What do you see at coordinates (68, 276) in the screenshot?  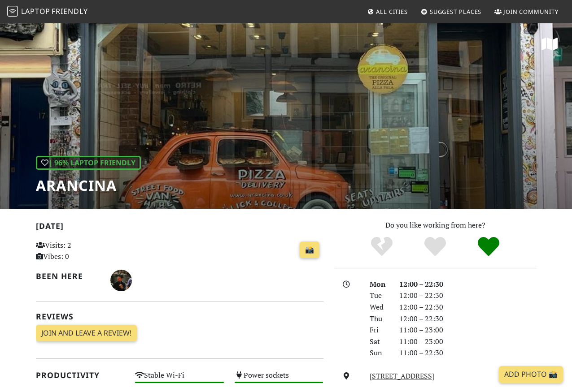 I see `h2: Been here` at bounding box center [68, 276].